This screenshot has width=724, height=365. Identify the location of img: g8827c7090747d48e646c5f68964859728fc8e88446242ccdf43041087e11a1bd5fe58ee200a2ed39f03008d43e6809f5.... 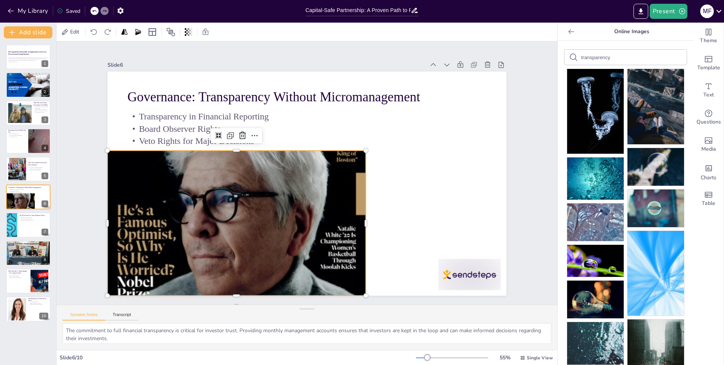
(595, 300).